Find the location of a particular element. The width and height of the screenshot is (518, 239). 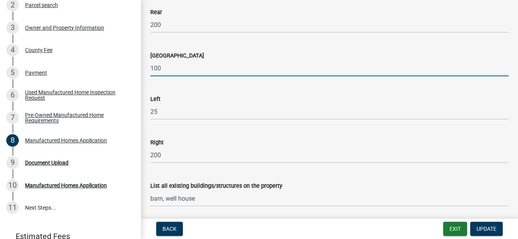

label: Right is located at coordinates (157, 143).